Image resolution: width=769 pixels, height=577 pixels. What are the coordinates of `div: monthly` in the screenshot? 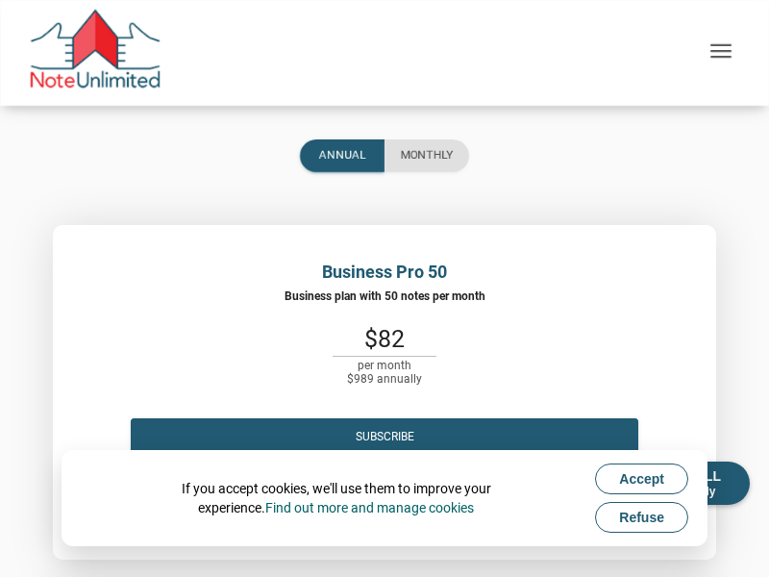 It's located at (427, 156).